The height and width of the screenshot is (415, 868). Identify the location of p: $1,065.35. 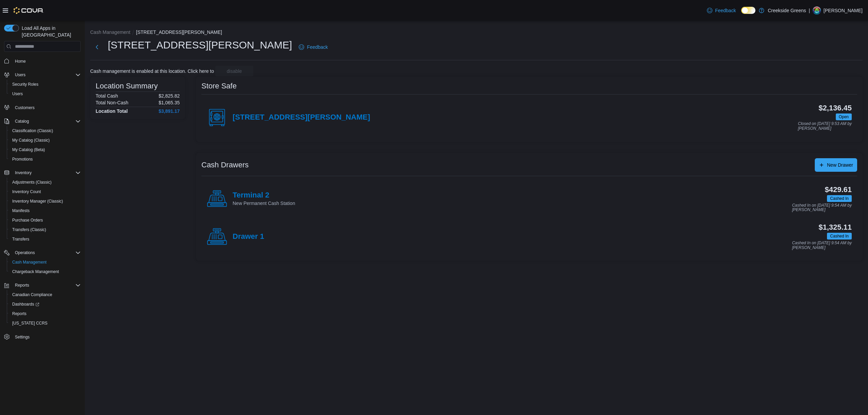
(169, 103).